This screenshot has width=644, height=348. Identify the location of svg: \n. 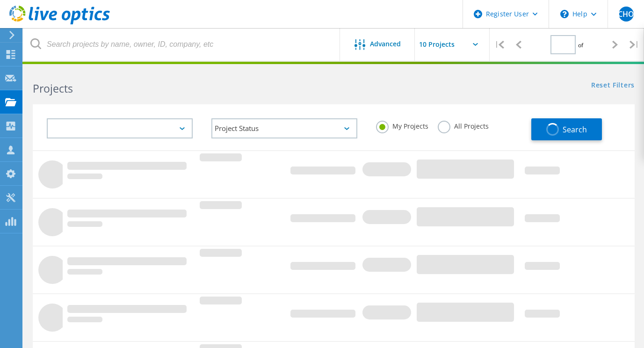
(565, 14).